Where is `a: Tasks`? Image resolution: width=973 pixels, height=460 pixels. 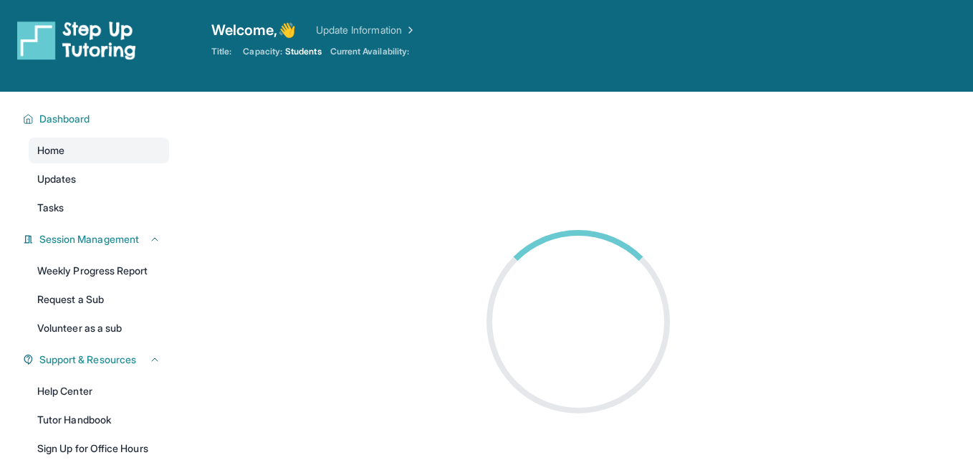
a: Tasks is located at coordinates (99, 208).